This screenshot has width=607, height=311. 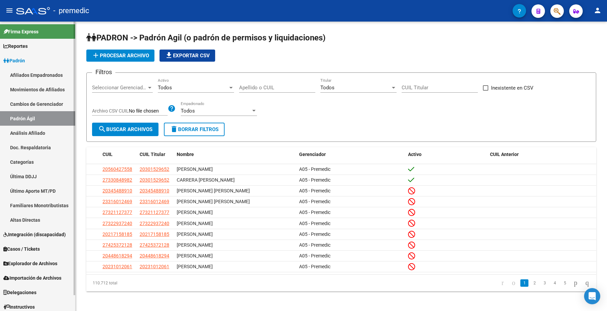 What do you see at coordinates (312, 155) in the screenshot?
I see `span: Gerenciador` at bounding box center [312, 155].